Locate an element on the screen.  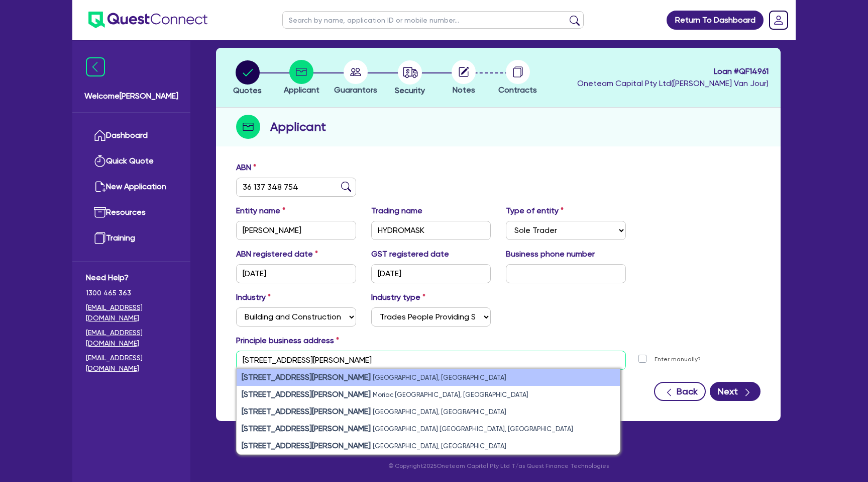
label: Industry is located at coordinates (253, 297).